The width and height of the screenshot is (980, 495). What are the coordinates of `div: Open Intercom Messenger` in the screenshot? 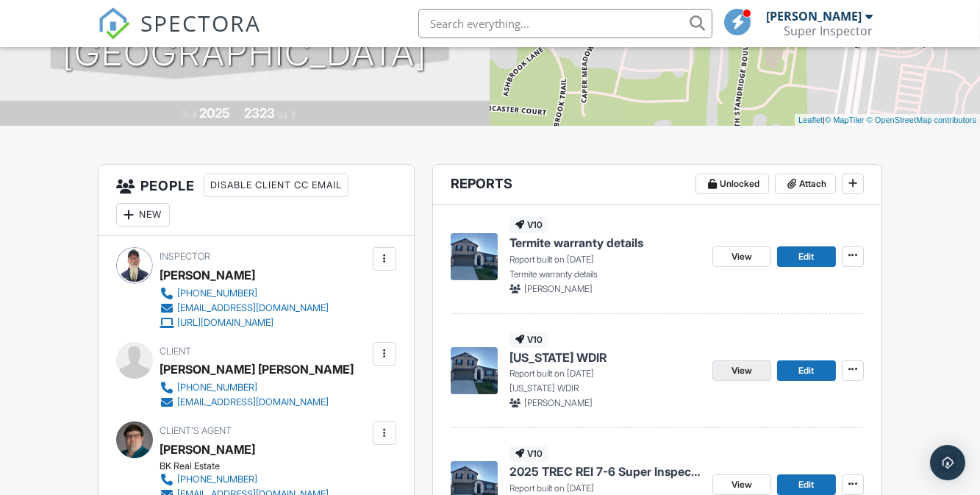 It's located at (947, 462).